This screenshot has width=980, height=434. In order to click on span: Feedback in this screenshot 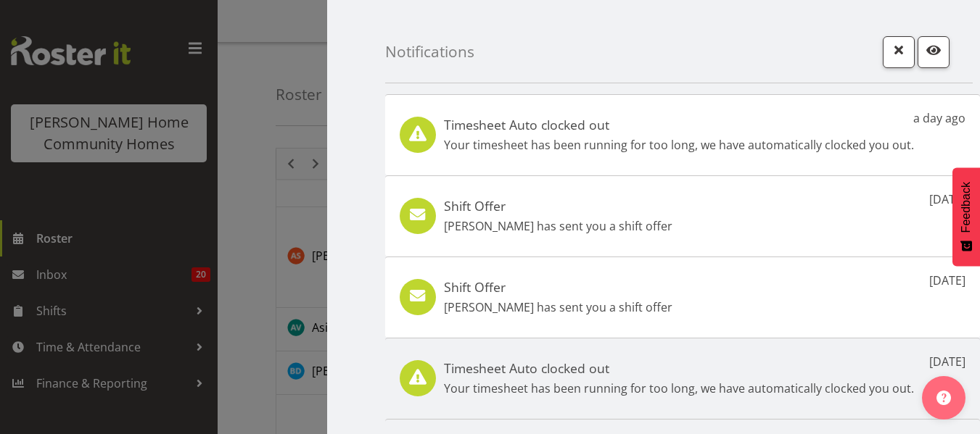, I will do `click(966, 207)`.